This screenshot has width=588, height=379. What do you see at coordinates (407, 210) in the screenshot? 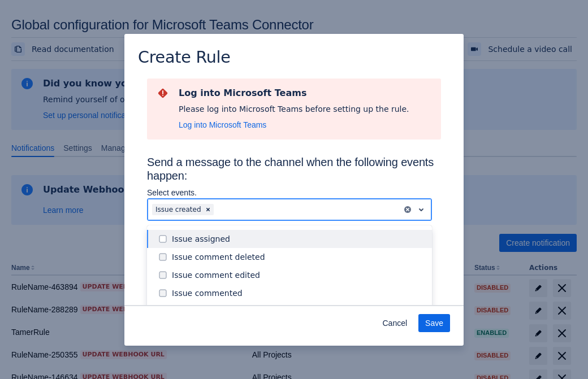
I see `button: clear` at bounding box center [407, 210].